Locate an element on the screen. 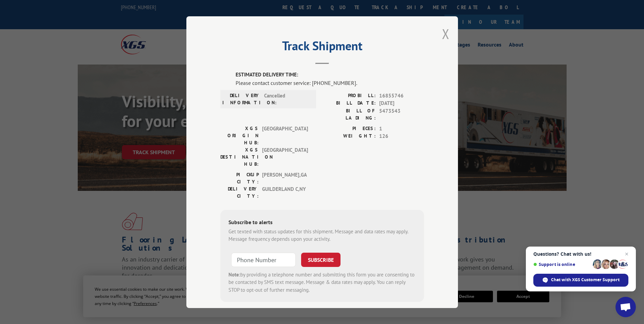 This screenshot has height=324, width=644. label: DELIVERY CITY: is located at coordinates (239, 192).